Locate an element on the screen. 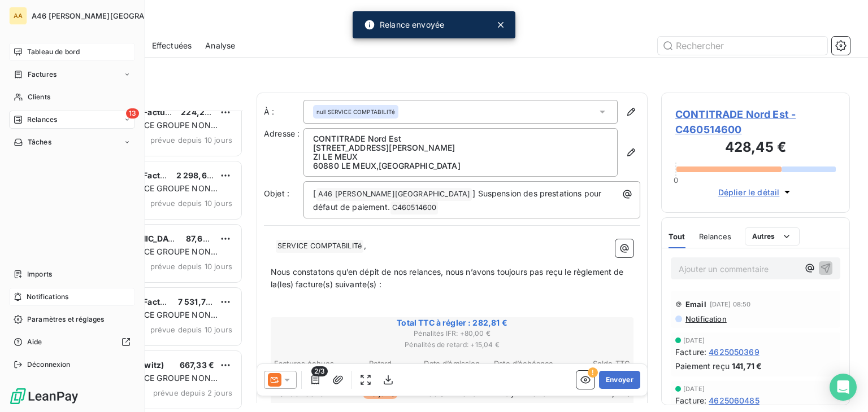 The height and width of the screenshot is (412, 868). div: grid is located at coordinates (149, 261).